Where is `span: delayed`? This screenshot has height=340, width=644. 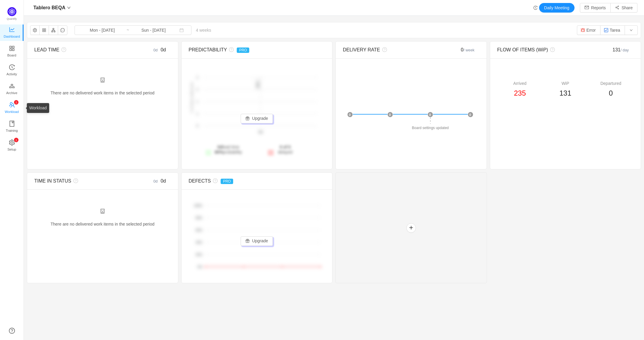 span: delayed is located at coordinates (285, 149).